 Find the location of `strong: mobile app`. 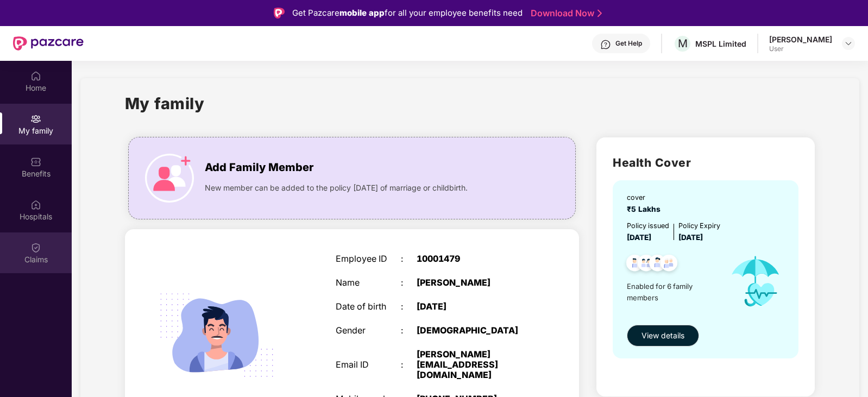

strong: mobile app is located at coordinates (362, 13).